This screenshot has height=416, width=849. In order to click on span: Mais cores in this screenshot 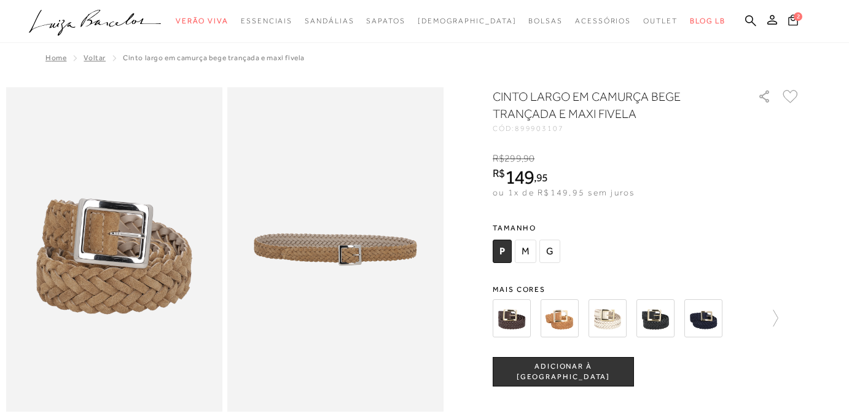, I will do `click(646, 289)`.